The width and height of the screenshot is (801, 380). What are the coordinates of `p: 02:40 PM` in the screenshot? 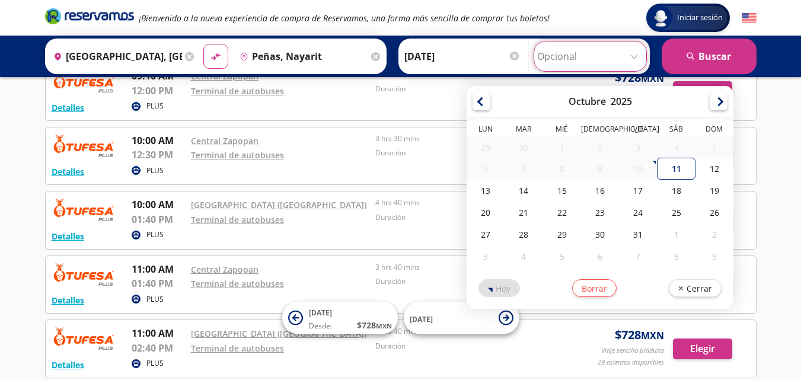 It's located at (158, 348).